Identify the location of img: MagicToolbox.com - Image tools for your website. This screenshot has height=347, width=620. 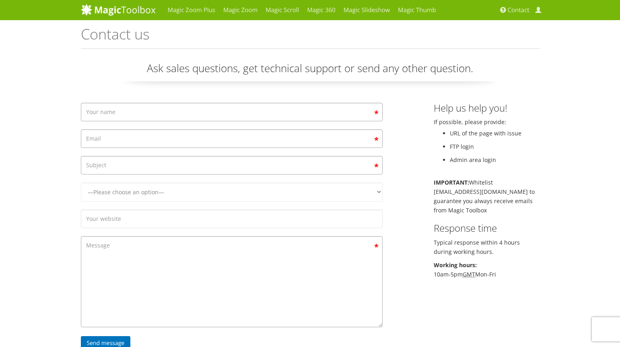
(118, 10).